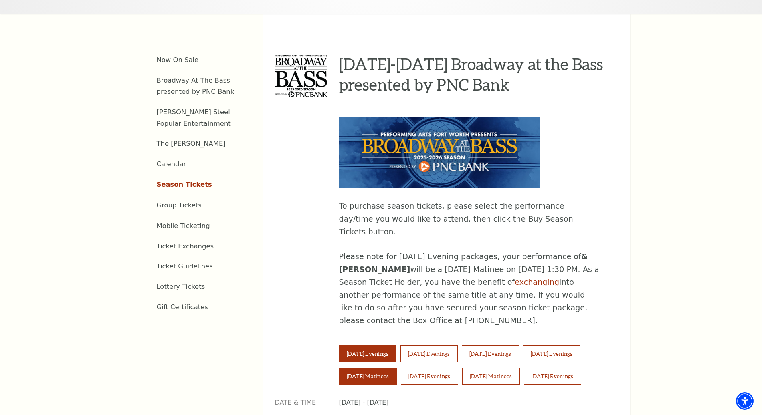 Image resolution: width=762 pixels, height=415 pixels. Describe the element at coordinates (171, 164) in the screenshot. I see `a: Calendar` at that location.